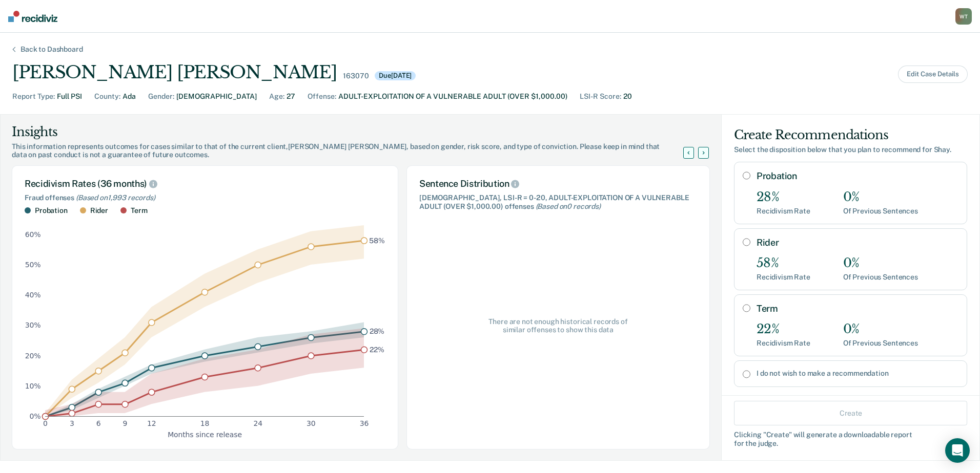 The width and height of the screenshot is (980, 473). Describe the element at coordinates (850, 149) in the screenshot. I see `div: Select the disposition below that you plan to recommend for Shay .` at that location.